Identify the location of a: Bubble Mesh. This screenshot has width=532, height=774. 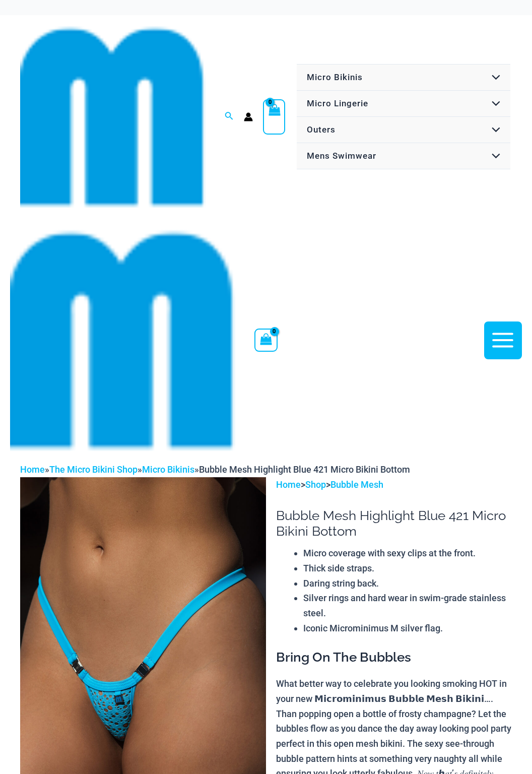
(357, 485).